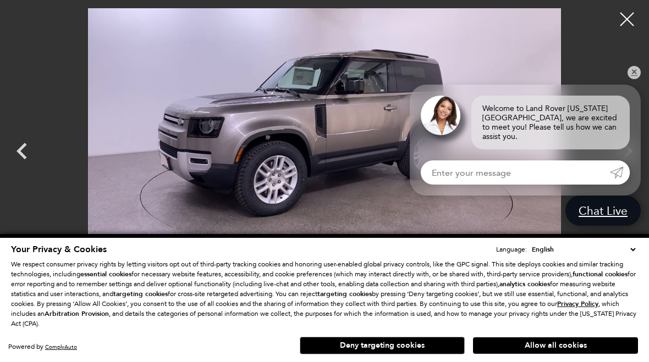 The width and height of the screenshot is (649, 362). Describe the element at coordinates (324, 141) in the screenshot. I see `img: New 2025 Silicon Silver LAND ROVER S image 4` at that location.